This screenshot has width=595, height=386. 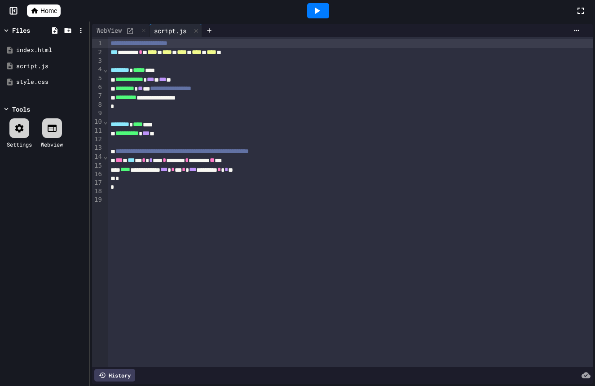 I want to click on div: Settings, so click(x=19, y=145).